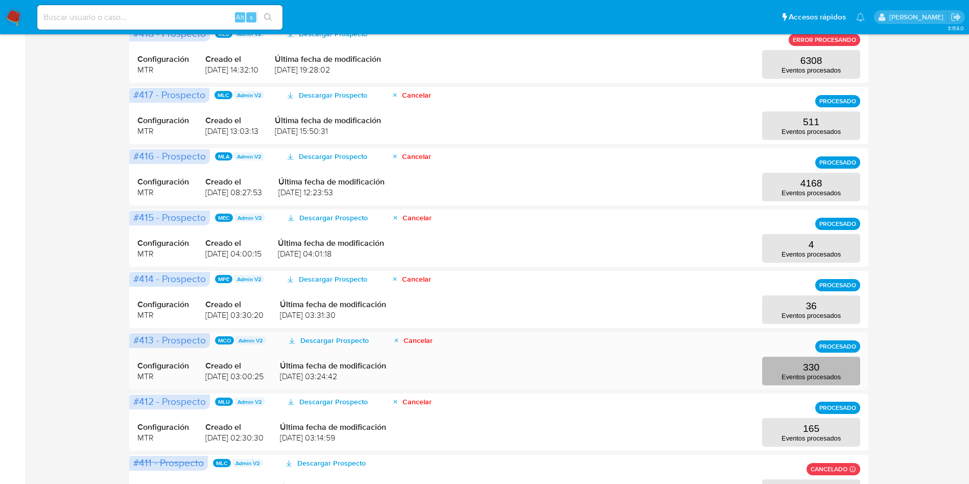  What do you see at coordinates (817, 17) in the screenshot?
I see `span: Accesos rápidos` at bounding box center [817, 17].